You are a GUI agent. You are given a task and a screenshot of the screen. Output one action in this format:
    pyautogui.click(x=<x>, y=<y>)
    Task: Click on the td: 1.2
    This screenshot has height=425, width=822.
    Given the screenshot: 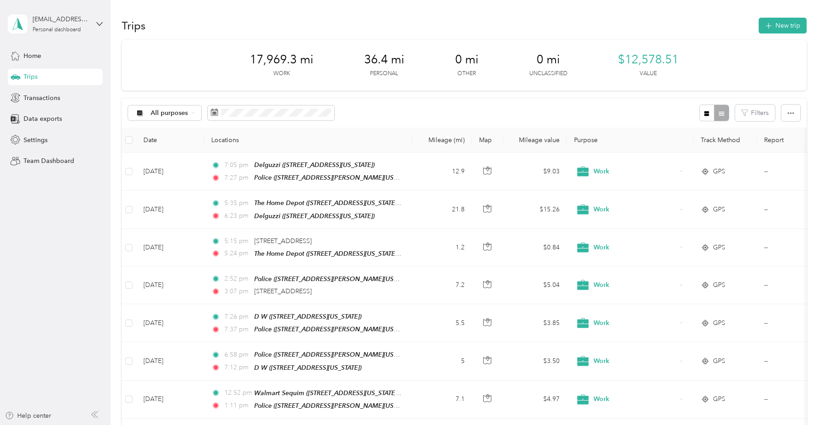 What is the action you would take?
    pyautogui.click(x=442, y=248)
    